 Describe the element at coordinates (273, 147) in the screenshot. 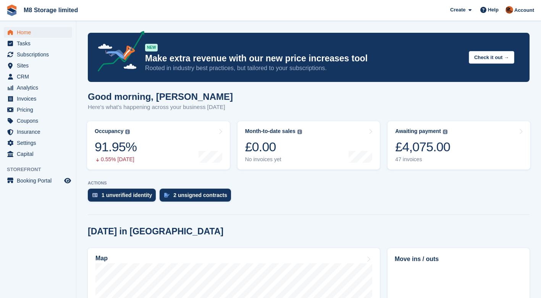

I see `div: £0.00` at that location.